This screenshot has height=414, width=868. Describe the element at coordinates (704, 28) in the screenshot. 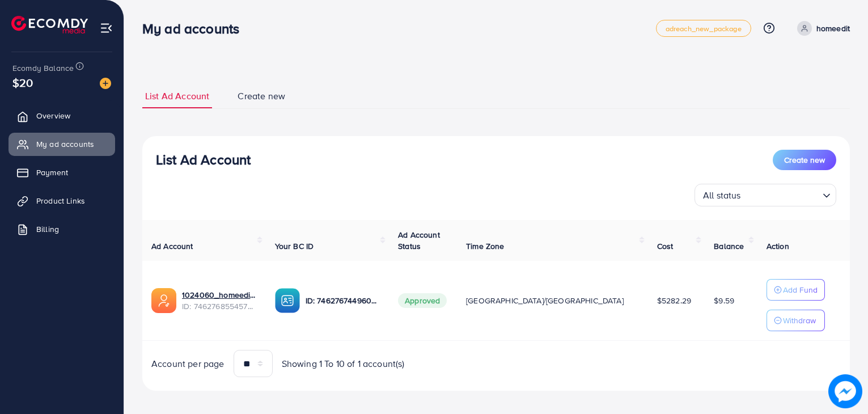

I see `a: adreach_new_package` at that location.